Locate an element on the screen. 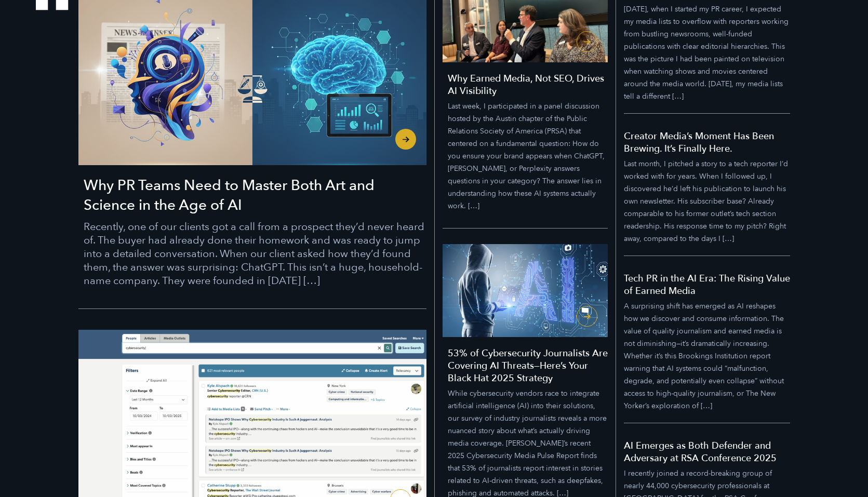  p: Last month, I pitched a story to a tech reporter I’d worked with for years. When I followed up, I... is located at coordinates (707, 201).